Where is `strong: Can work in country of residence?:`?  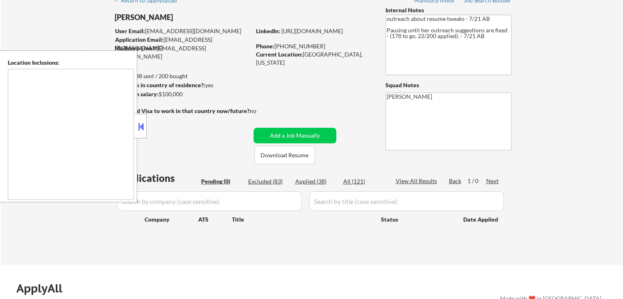 strong: Can work in country of residence?: is located at coordinates (160, 85).